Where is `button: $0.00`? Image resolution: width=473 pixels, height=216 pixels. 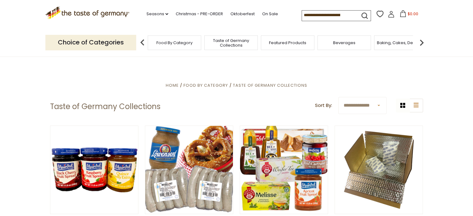 button: $0.00 is located at coordinates (409, 15).